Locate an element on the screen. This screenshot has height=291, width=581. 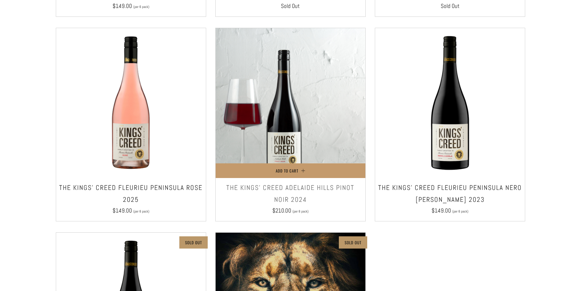
button: Add to Cart is located at coordinates (290, 171).